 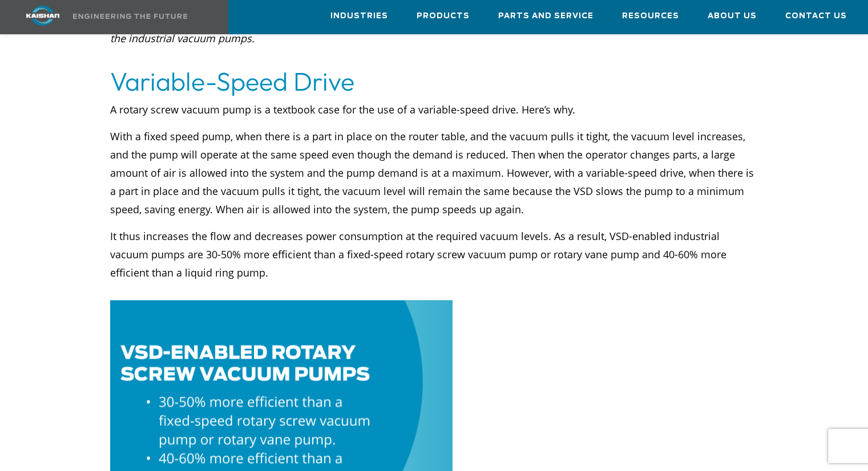 What do you see at coordinates (650, 16) in the screenshot?
I see `span: Resources` at bounding box center [650, 16].